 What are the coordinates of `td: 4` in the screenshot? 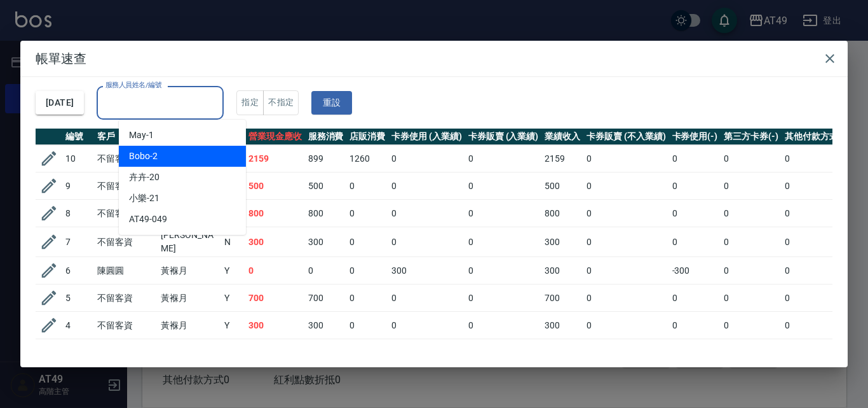 It's located at (78, 325).